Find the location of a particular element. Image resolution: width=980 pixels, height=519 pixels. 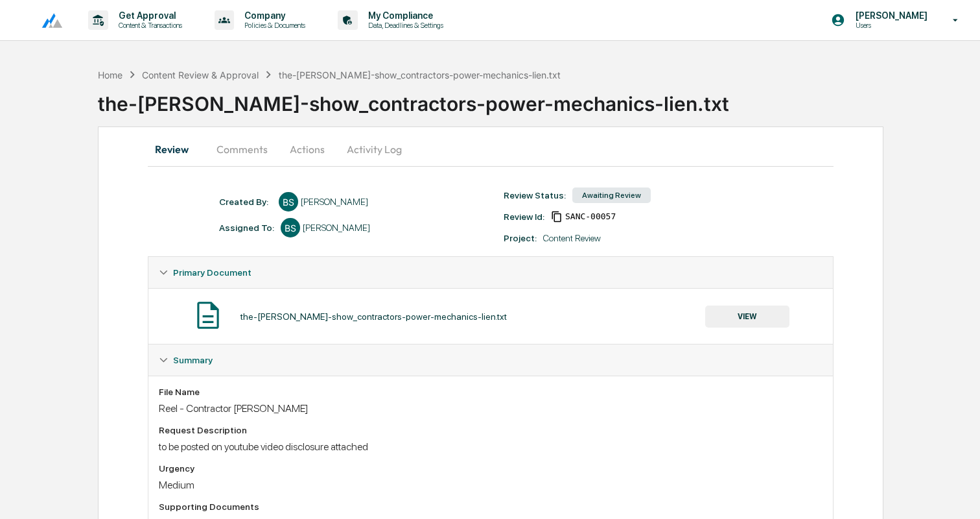

div: Content Review & Approval is located at coordinates (200, 75).